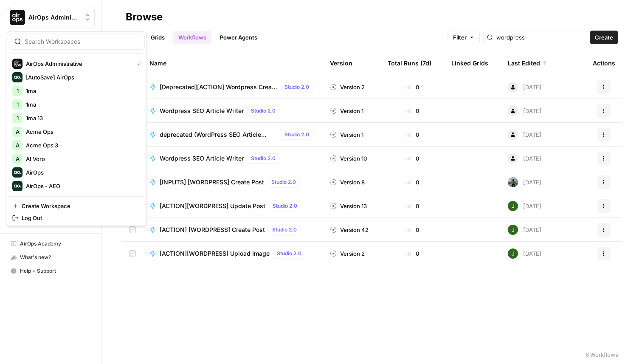  I want to click on button: Workspace: AirOps Administrative, so click(51, 18).